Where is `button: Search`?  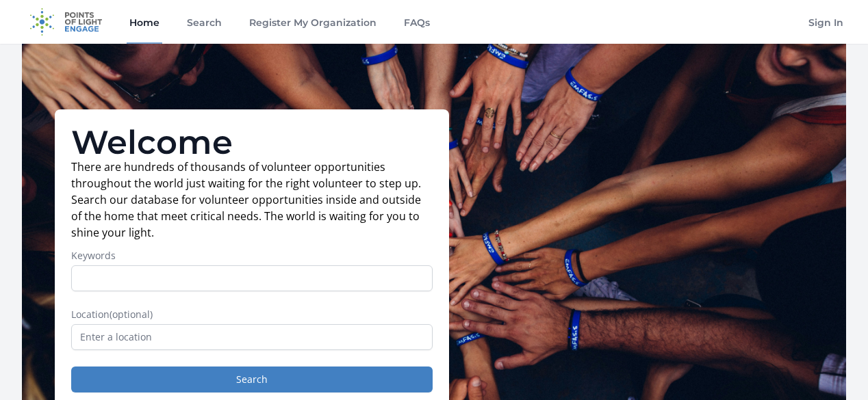 button: Search is located at coordinates (252, 380).